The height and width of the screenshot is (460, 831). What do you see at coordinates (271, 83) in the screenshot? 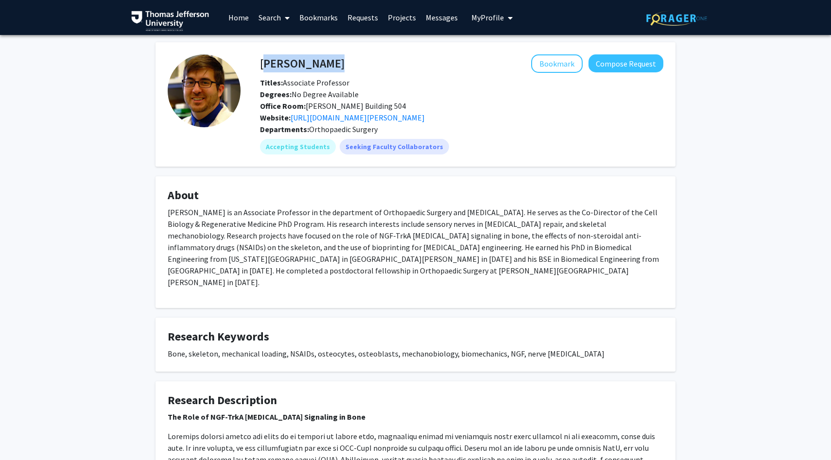
I see `b: Titles:` at bounding box center [271, 83].